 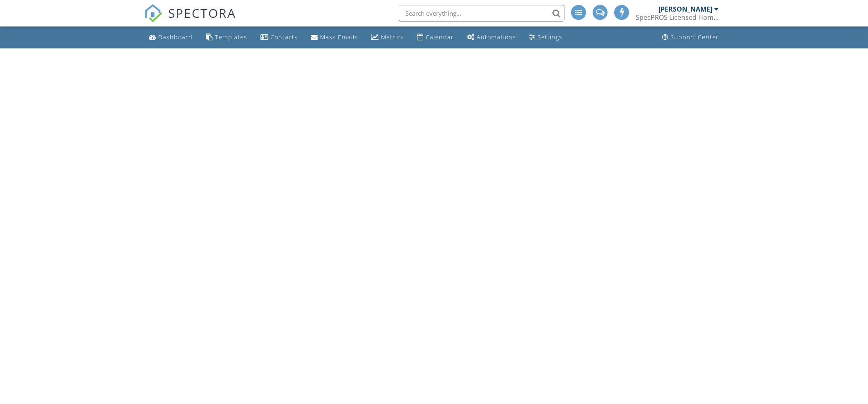 What do you see at coordinates (546, 37) in the screenshot?
I see `a: Settings` at bounding box center [546, 37].